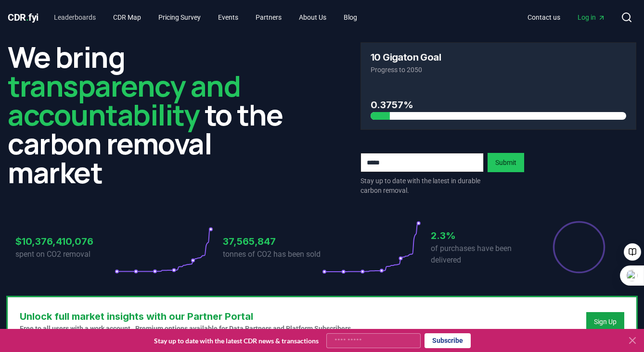 This screenshot has height=352, width=644. What do you see at coordinates (180, 17) in the screenshot?
I see `a: Pricing Survey` at bounding box center [180, 17].